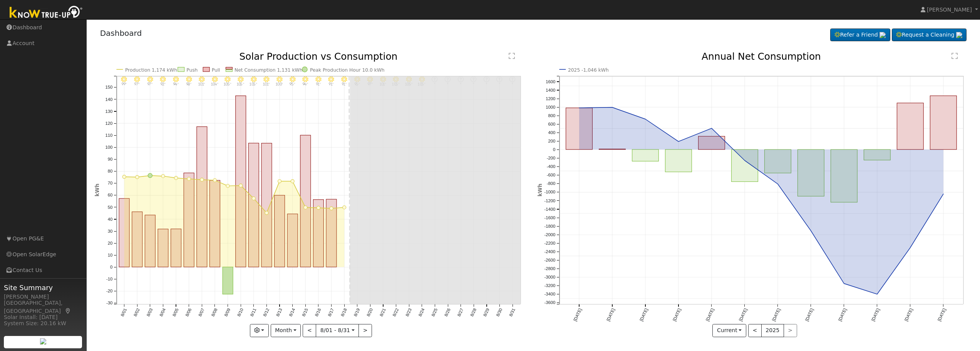  I want to click on i: 8/01 - Clear, so click(123, 79).